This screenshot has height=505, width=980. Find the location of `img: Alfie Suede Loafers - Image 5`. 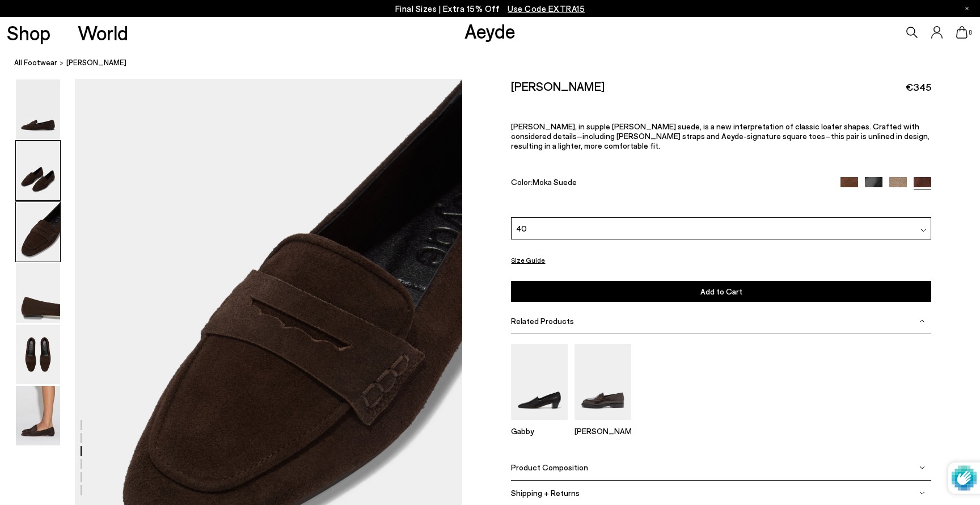

img: Alfie Suede Loafers - Image 5 is located at coordinates (38, 354).